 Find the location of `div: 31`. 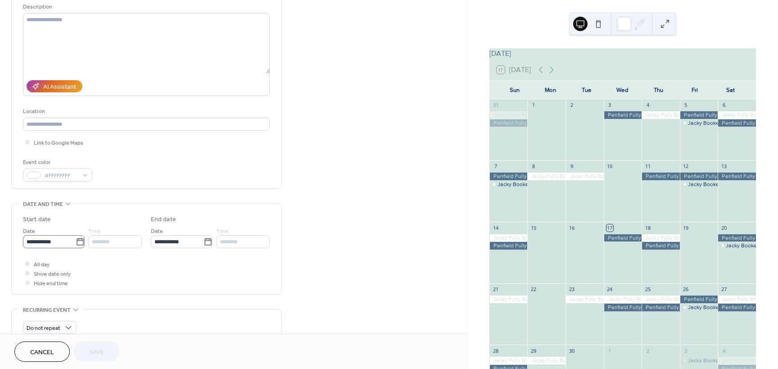

div: 31 is located at coordinates (496, 105).